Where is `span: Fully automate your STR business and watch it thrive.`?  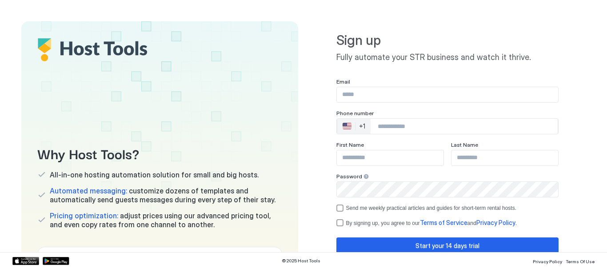 span: Fully automate your STR business and watch it thrive. is located at coordinates (448, 57).